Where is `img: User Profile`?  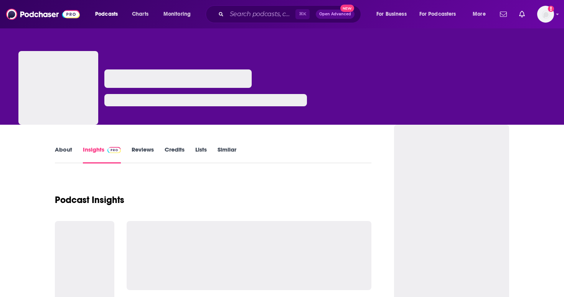
img: User Profile is located at coordinates (546, 14).